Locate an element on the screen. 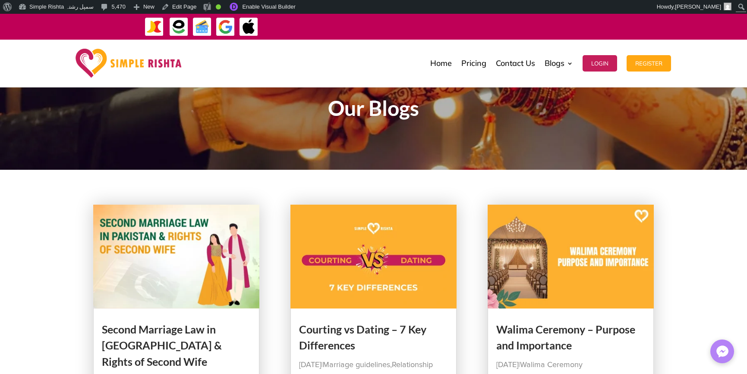 The width and height of the screenshot is (747, 374). button: Register is located at coordinates (648, 63).